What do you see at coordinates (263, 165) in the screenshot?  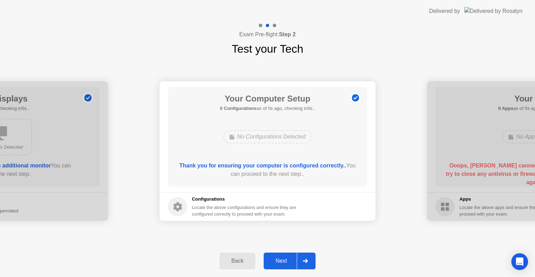 I see `b: Thank you for ensuring your computer is configured correctly..` at bounding box center [263, 165].